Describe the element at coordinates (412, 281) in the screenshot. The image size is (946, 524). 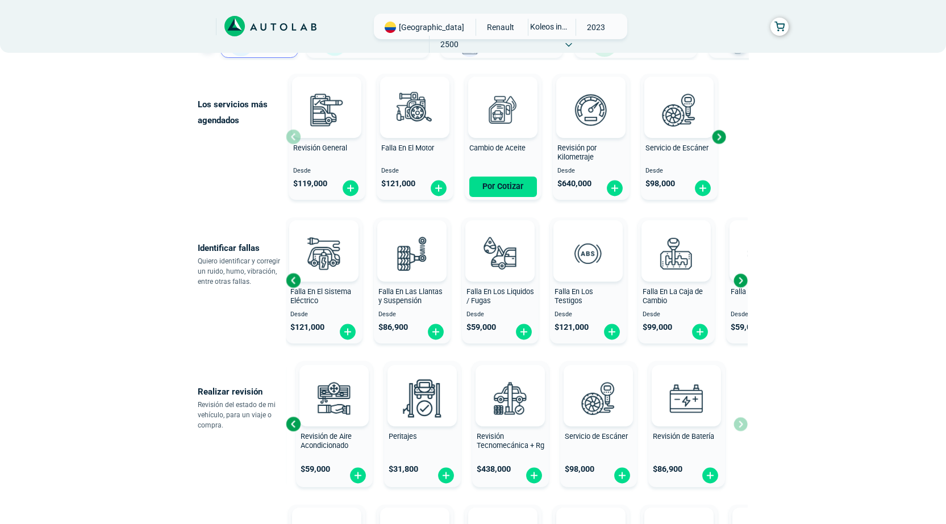
I see `button: Falla En Las Llantas y Suspensión Desde $86,900` at that location.